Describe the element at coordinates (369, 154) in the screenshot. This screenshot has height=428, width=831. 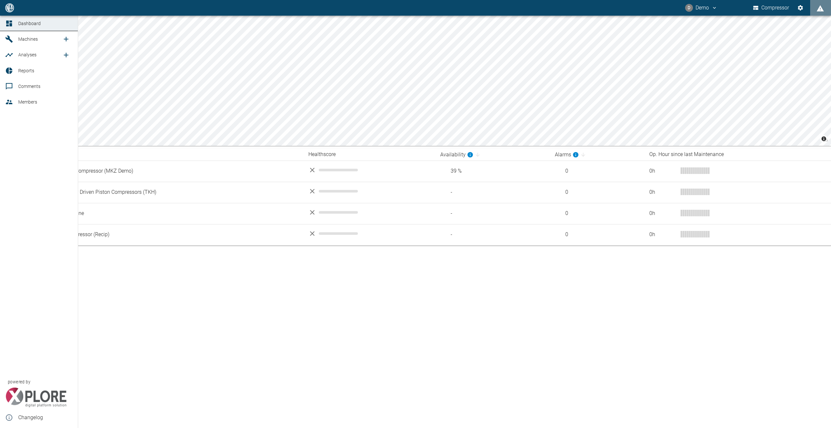
I see `th: Healthscore` at that location.